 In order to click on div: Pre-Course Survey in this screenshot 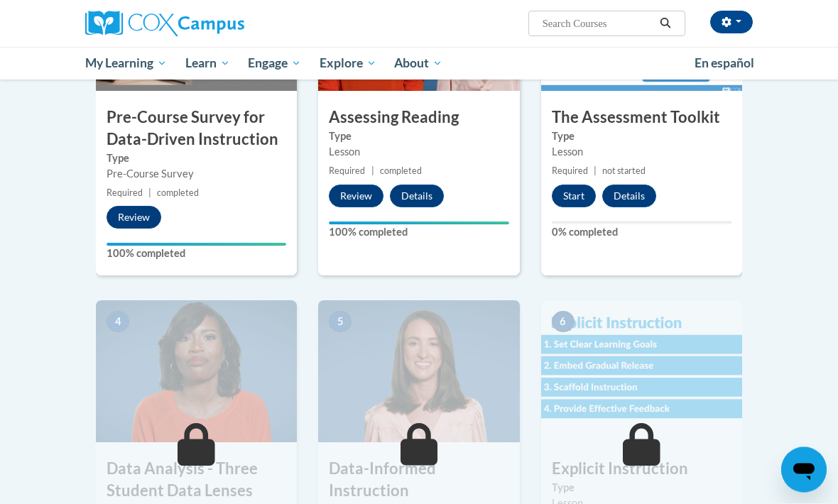, I will do `click(196, 175)`.